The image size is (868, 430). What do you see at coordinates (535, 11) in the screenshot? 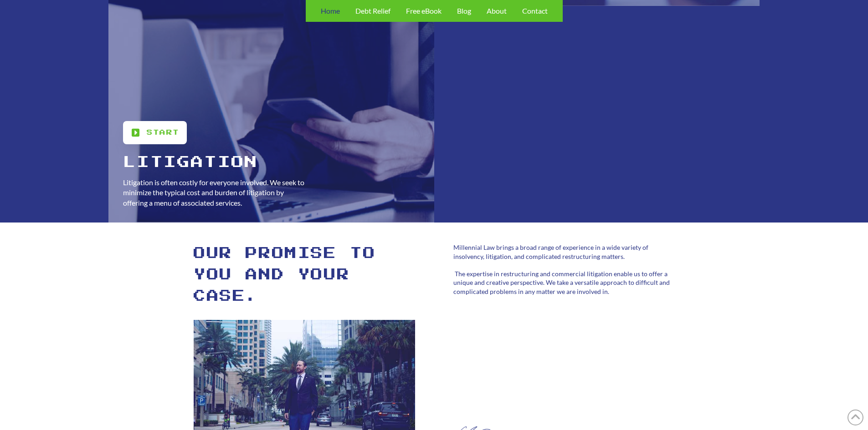
I see `span: Contact` at bounding box center [535, 11].